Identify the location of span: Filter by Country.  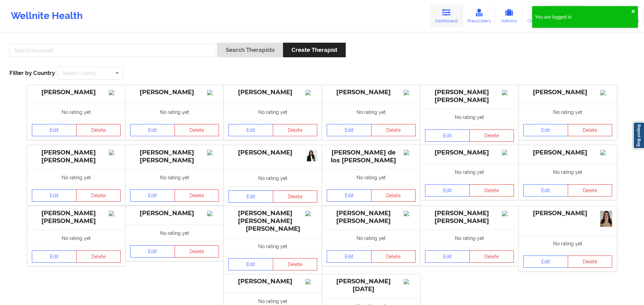
(32, 73).